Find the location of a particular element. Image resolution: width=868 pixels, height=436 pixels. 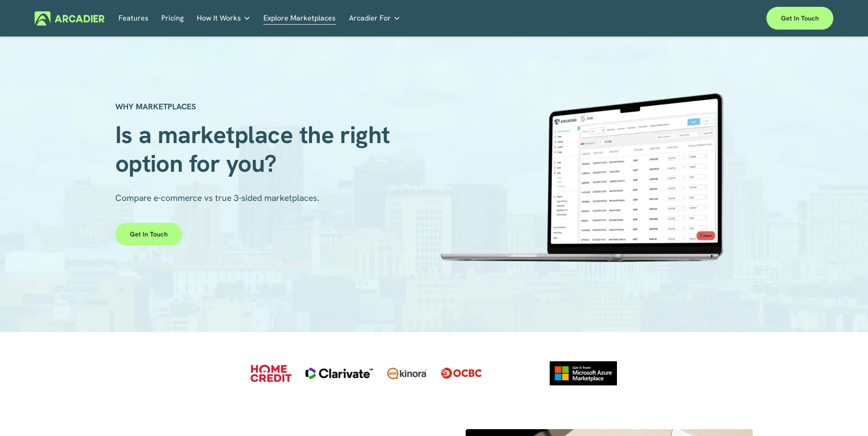

a: Features is located at coordinates (133, 18).